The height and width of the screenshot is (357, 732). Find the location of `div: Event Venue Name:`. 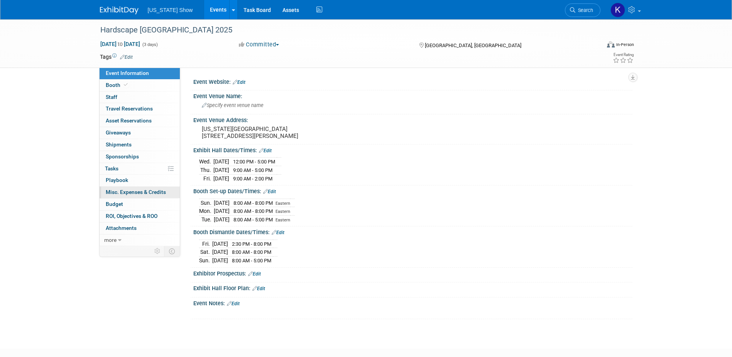

div: Event Venue Name: is located at coordinates (413, 95).